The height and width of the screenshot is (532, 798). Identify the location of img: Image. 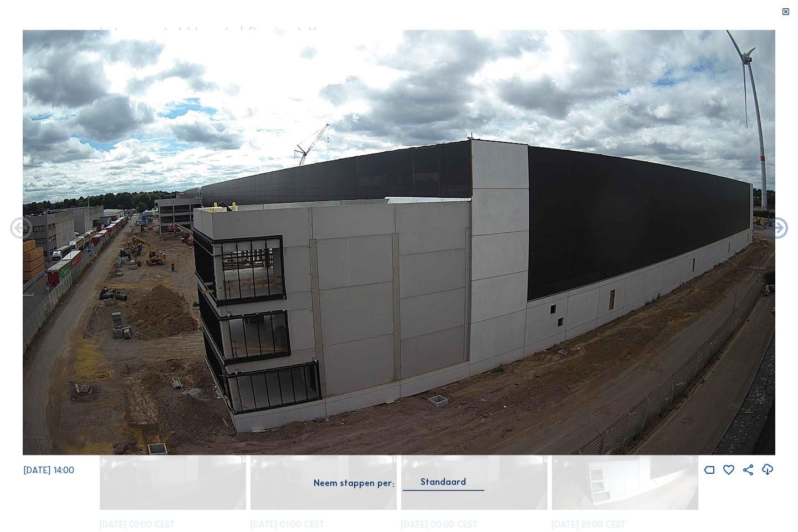
(399, 243).